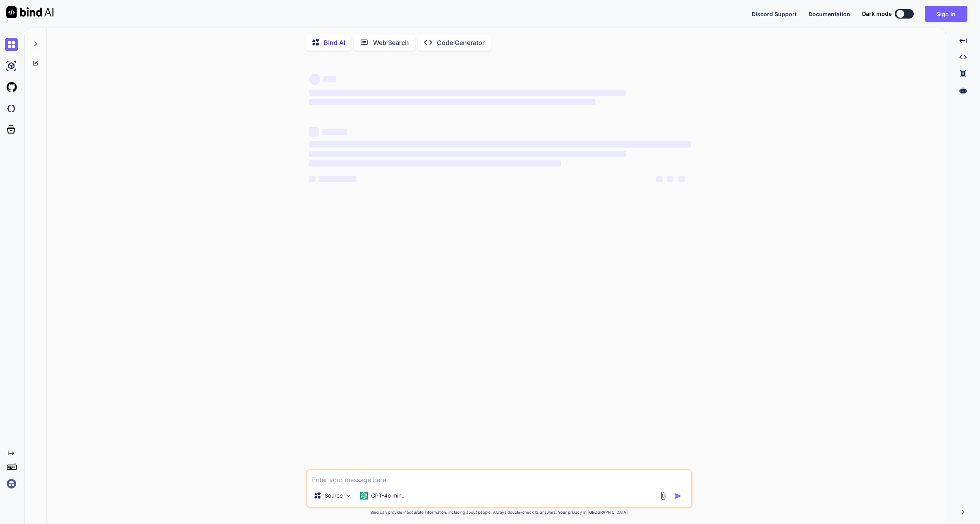 The image size is (980, 524). Describe the element at coordinates (364, 495) in the screenshot. I see `img: GPT-4o mini` at that location.